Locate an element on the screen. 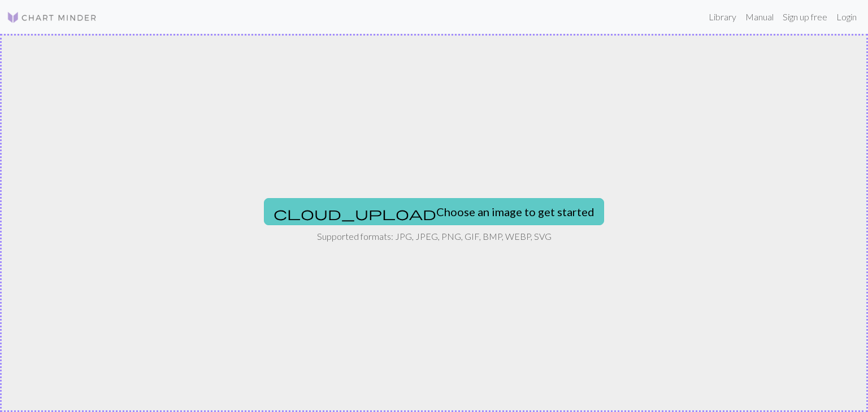 This screenshot has width=868, height=412. img: Logo is located at coordinates (52, 17).